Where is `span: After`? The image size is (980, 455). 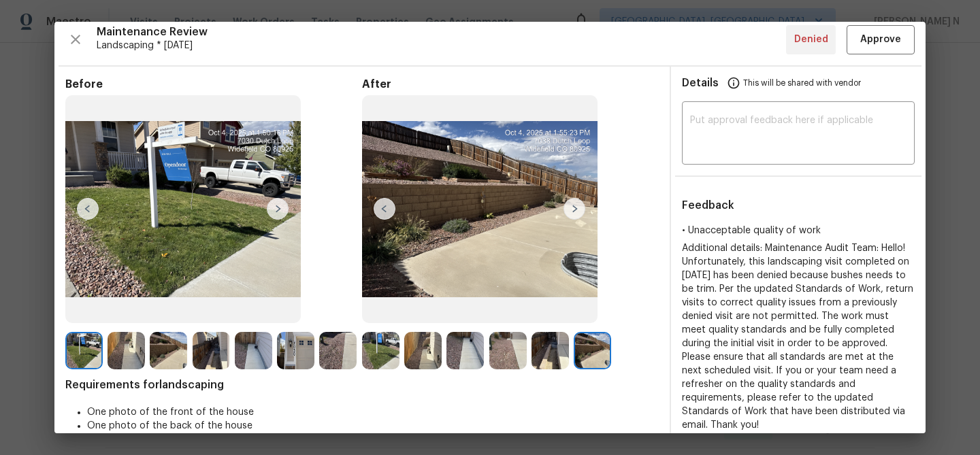
span: After is located at coordinates (510, 84).